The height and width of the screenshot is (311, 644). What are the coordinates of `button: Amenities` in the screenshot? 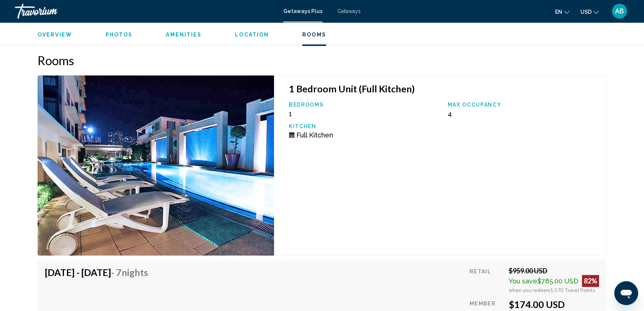 It's located at (184, 34).